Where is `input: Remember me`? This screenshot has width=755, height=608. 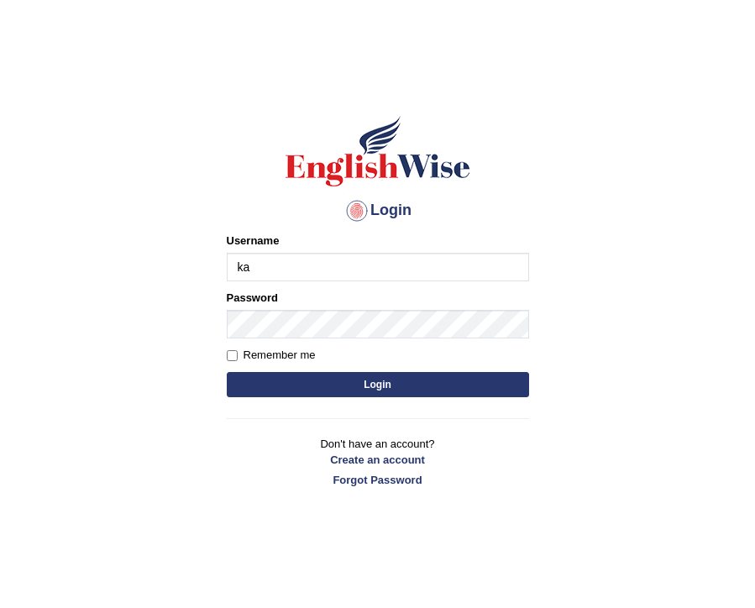
input: Remember me is located at coordinates (232, 355).